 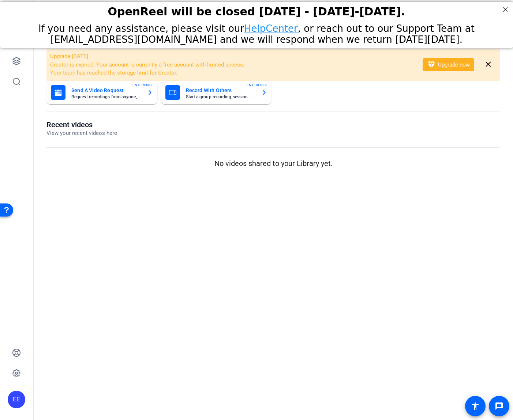 What do you see at coordinates (231, 65) in the screenshot?
I see `li: Creator is expired. Your account is currently a free account with limited access.` at bounding box center [231, 65].